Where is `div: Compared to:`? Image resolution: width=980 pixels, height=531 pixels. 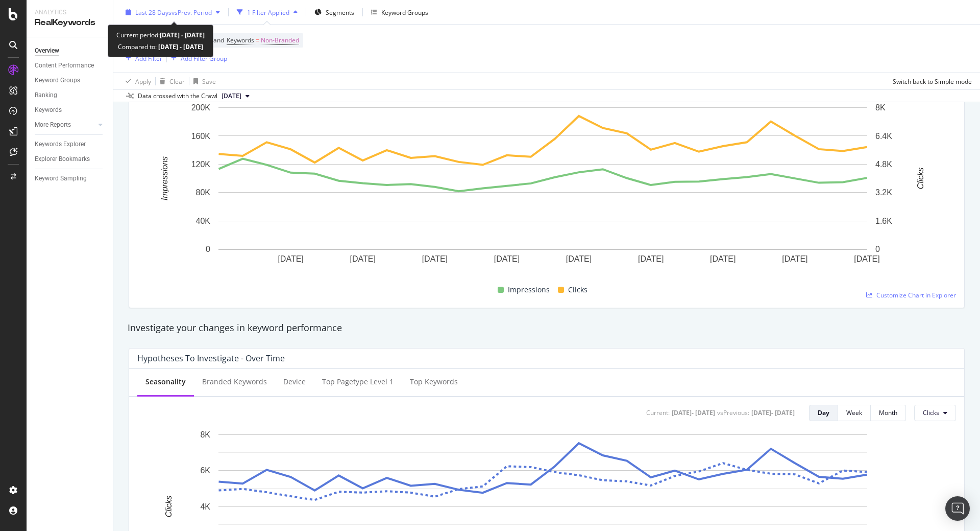
div: Compared to: is located at coordinates (161, 47).